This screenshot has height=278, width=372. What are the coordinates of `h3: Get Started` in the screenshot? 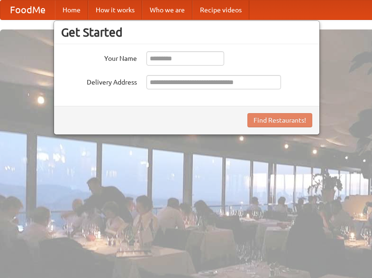 It's located at (187, 32).